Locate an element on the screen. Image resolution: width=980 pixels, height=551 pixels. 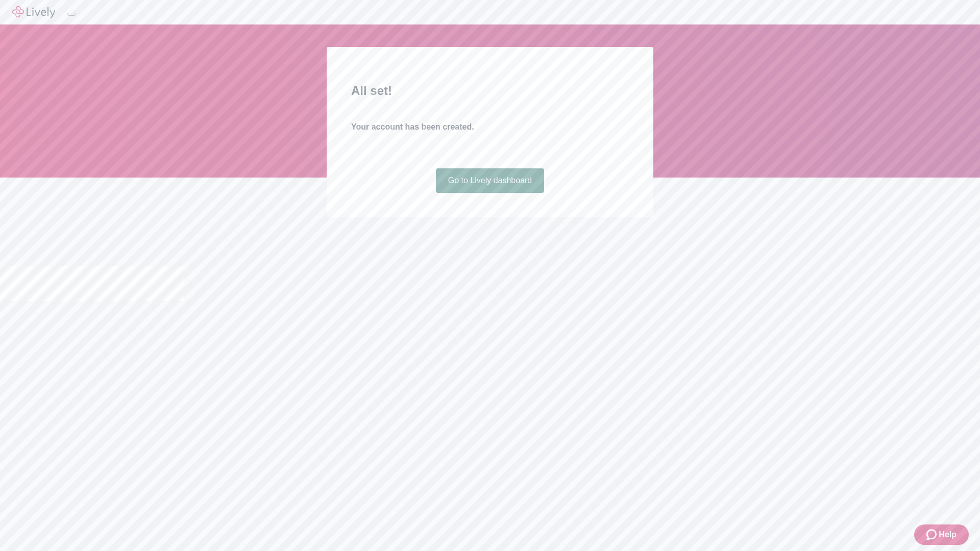
img: Lively is located at coordinates (34, 12).